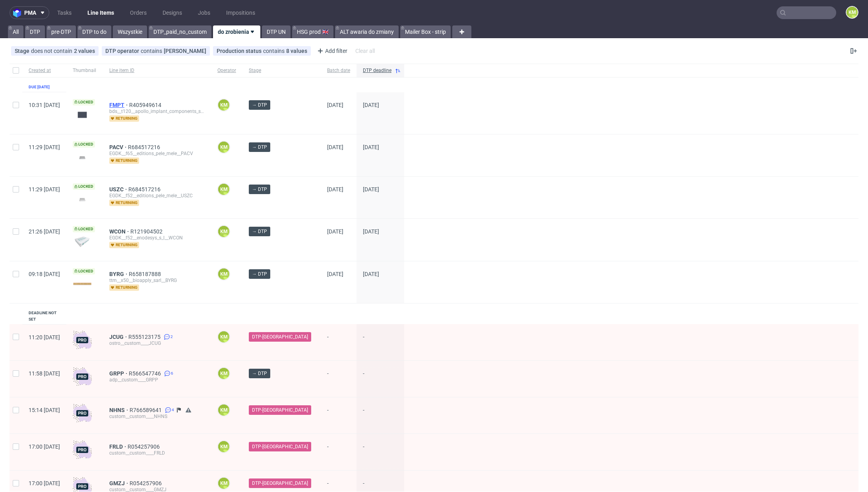 The image size is (868, 492). I want to click on div: ttm__x50__bioapply_sarl__BYRG, so click(157, 281).